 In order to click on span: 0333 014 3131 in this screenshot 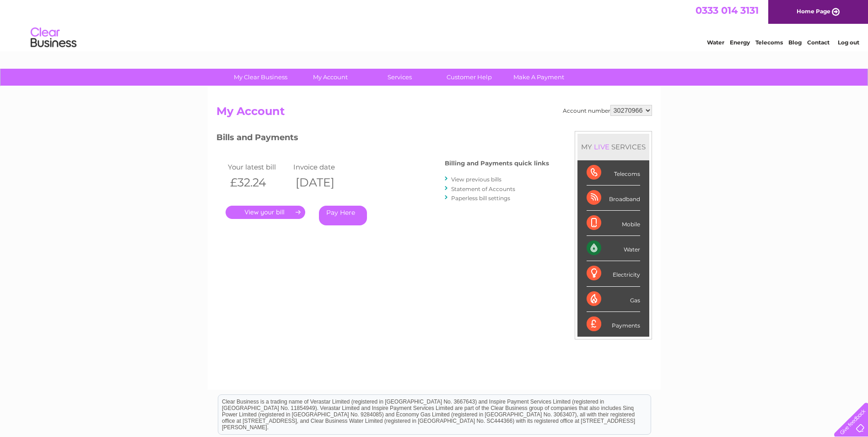, I will do `click(727, 10)`.